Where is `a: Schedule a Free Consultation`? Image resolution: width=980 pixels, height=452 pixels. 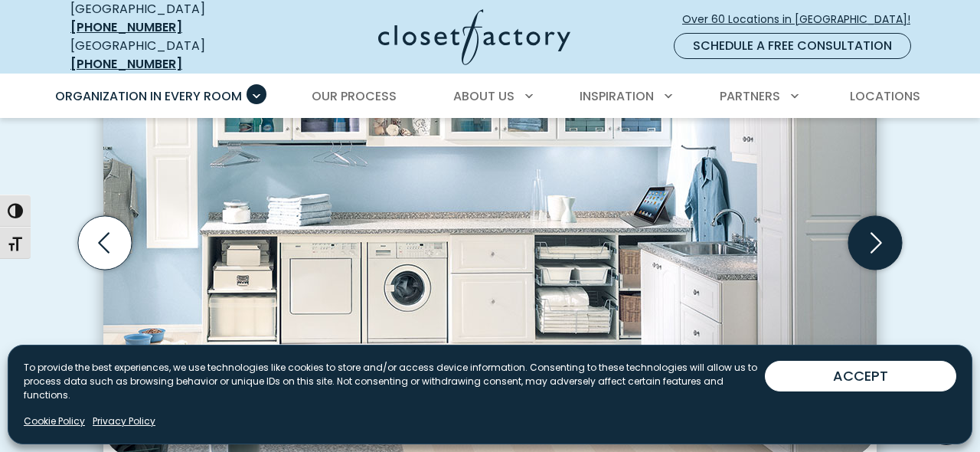 a: Schedule a Free Consultation is located at coordinates (793, 46).